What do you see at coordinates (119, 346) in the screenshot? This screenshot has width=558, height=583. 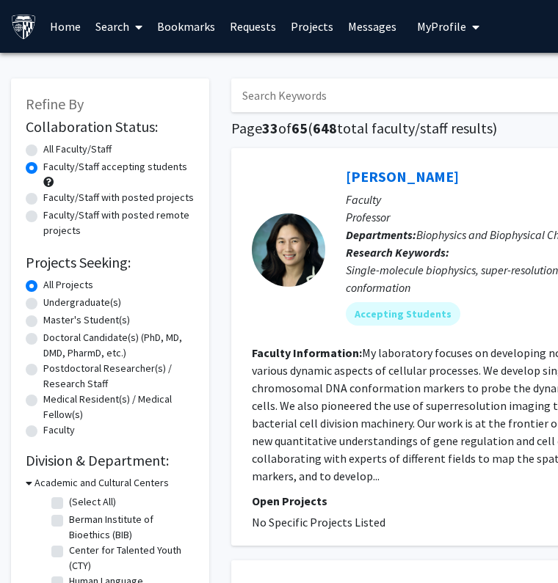 I see `label: Doctoral Candidate(s) (PhD, MD, DMD, PharmD, etc.)` at bounding box center [119, 346].